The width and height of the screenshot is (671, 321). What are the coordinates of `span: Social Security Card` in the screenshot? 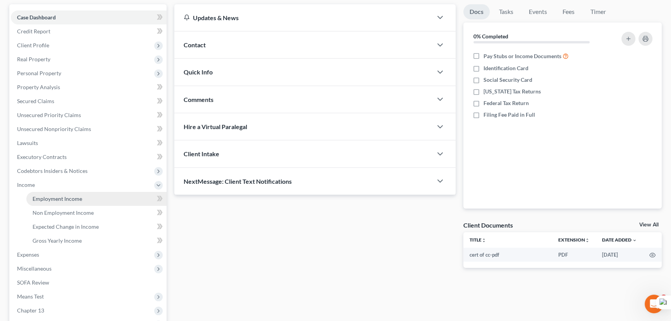 It's located at (508, 80).